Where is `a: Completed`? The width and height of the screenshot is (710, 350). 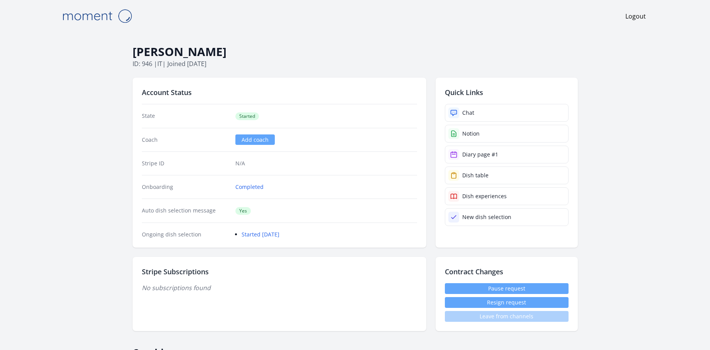
a: Completed is located at coordinates (249, 187).